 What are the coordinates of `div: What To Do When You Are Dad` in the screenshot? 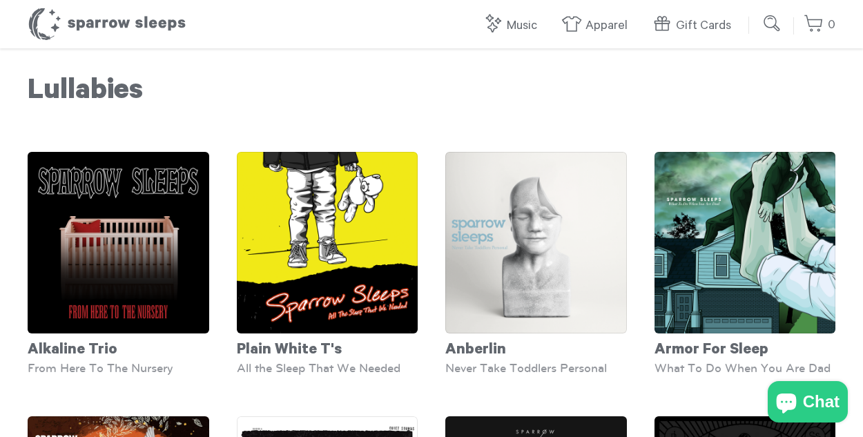 It's located at (745, 368).